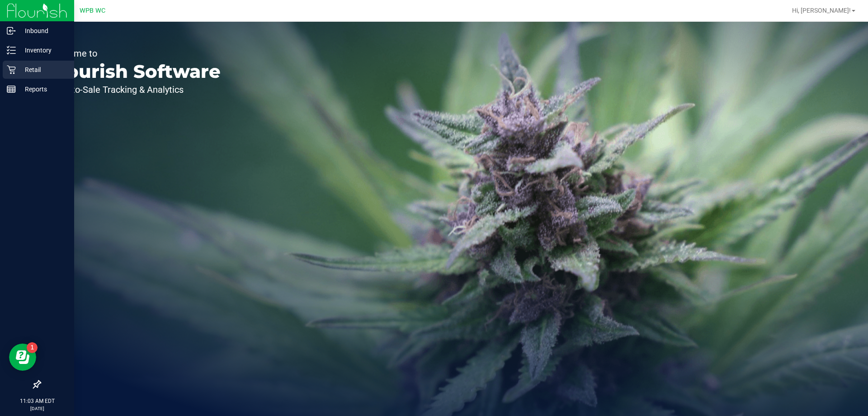 This screenshot has height=416, width=868. I want to click on p: Inventory, so click(43, 50).